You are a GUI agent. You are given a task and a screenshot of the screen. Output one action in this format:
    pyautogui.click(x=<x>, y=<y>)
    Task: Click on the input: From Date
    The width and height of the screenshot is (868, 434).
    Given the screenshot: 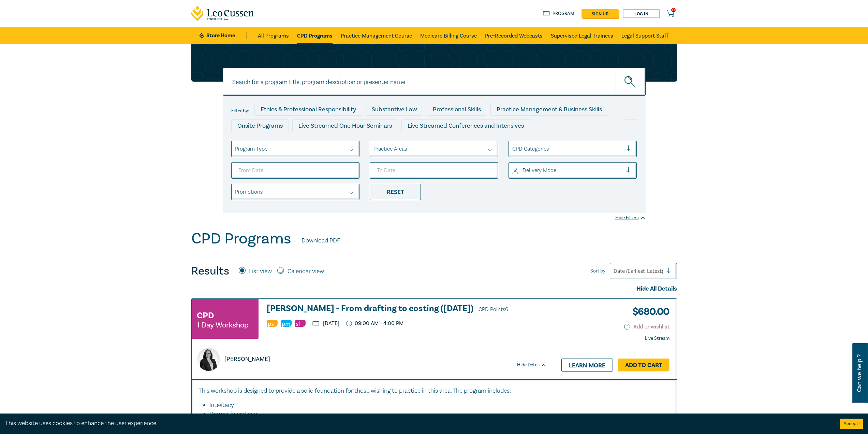 What is the action you would take?
    pyautogui.click(x=295, y=170)
    